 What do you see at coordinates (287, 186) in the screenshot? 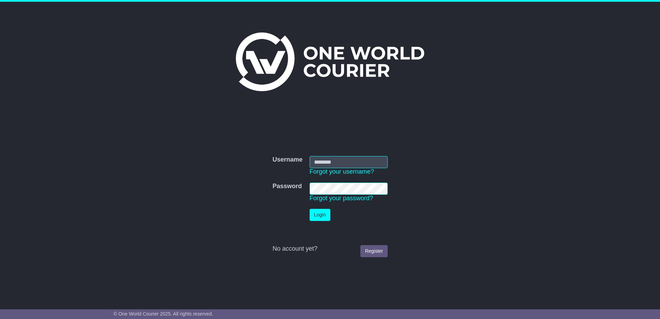
I see `label: Password` at bounding box center [287, 186].